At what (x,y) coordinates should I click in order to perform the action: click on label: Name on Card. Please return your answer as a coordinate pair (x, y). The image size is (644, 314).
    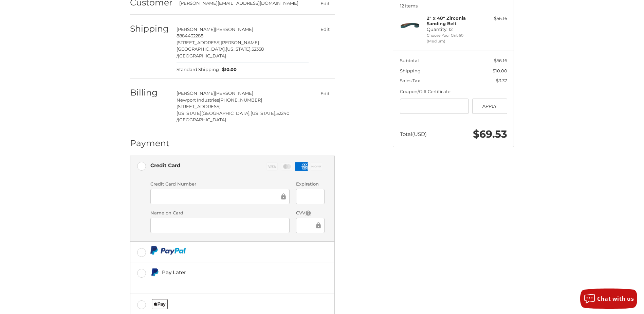
    Looking at the image, I should click on (220, 213).